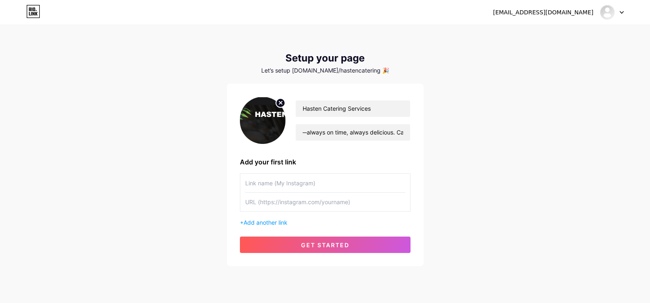 The height and width of the screenshot is (303, 650). I want to click on span: get started, so click(325, 245).